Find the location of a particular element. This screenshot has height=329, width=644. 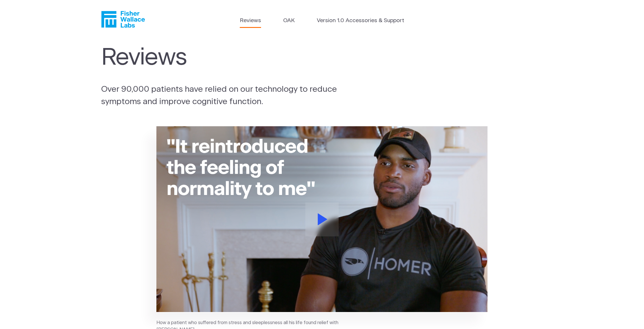

a: Reviews is located at coordinates (250, 21).